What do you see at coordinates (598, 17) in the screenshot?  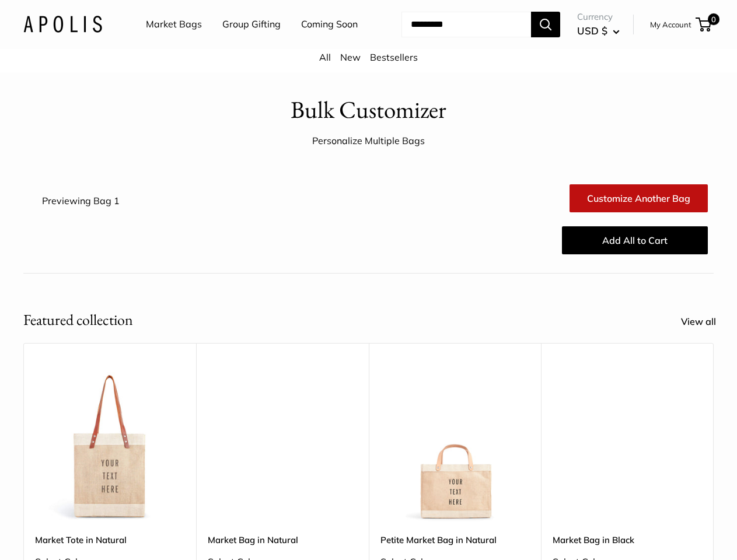 I see `span: Currency` at bounding box center [598, 17].